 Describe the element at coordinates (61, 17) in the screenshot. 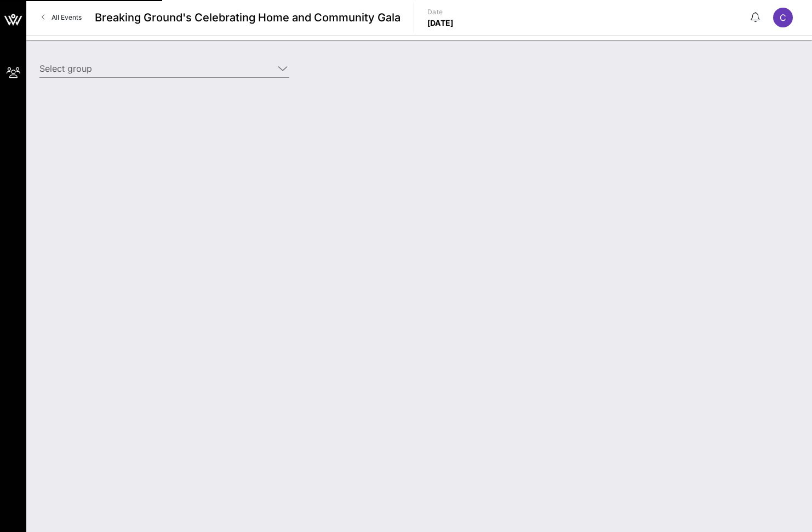

I see `a: All Events` at that location.